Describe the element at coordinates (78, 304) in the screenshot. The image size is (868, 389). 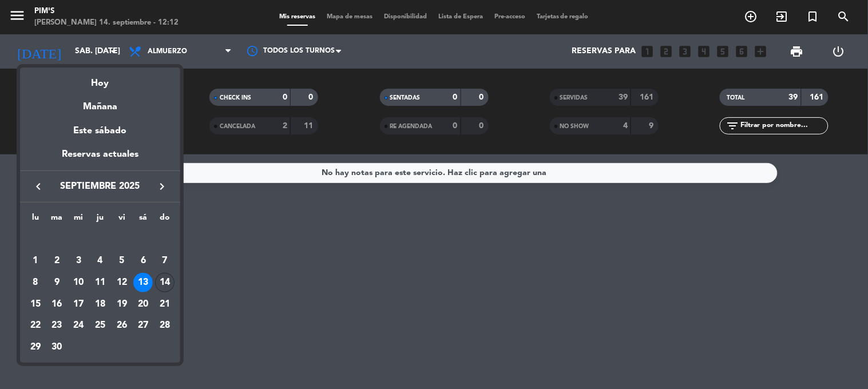
I see `div: 17` at that location.